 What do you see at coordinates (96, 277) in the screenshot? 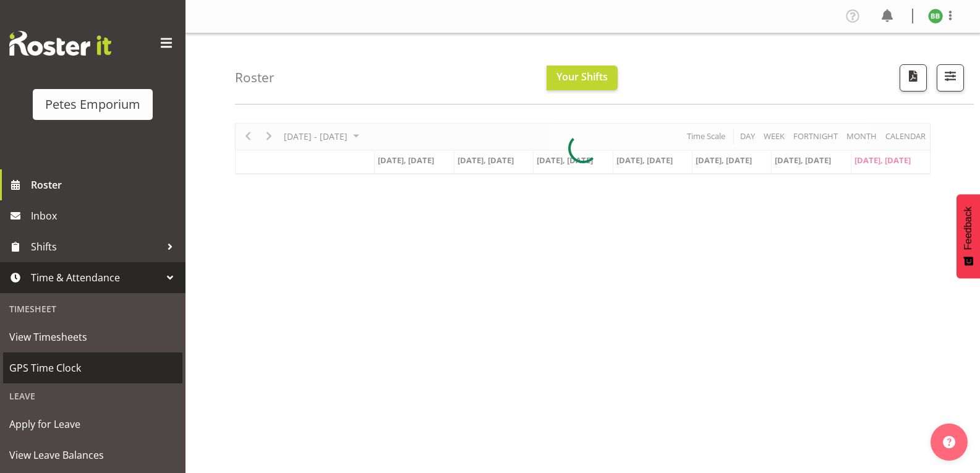
I see `span: Time & Attendance` at bounding box center [96, 277].